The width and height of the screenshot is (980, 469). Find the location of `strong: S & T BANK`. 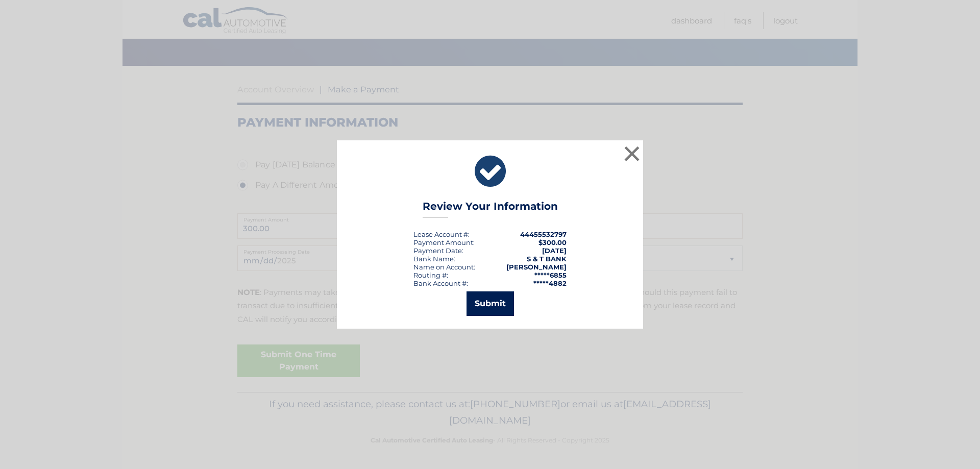

strong: S & T BANK is located at coordinates (547, 259).